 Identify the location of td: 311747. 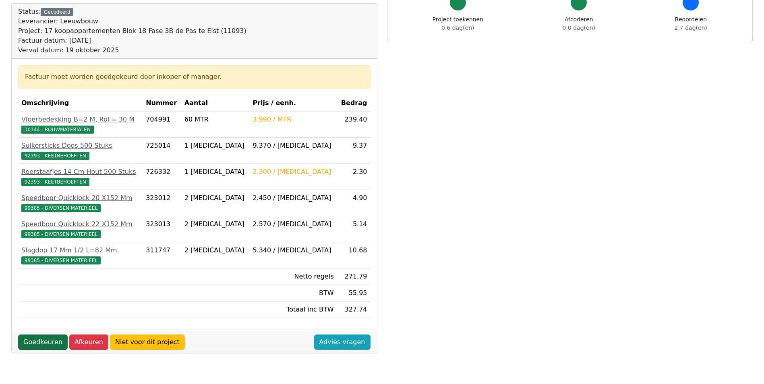
(162, 255).